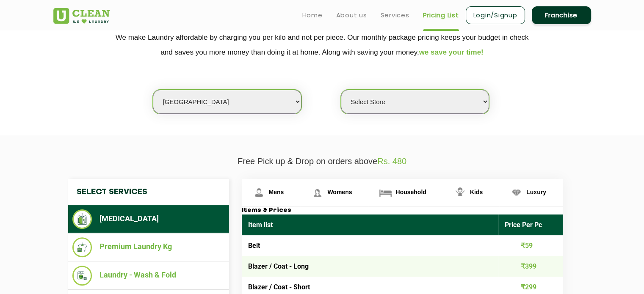  I want to click on a: Pricing List, so click(441, 15).